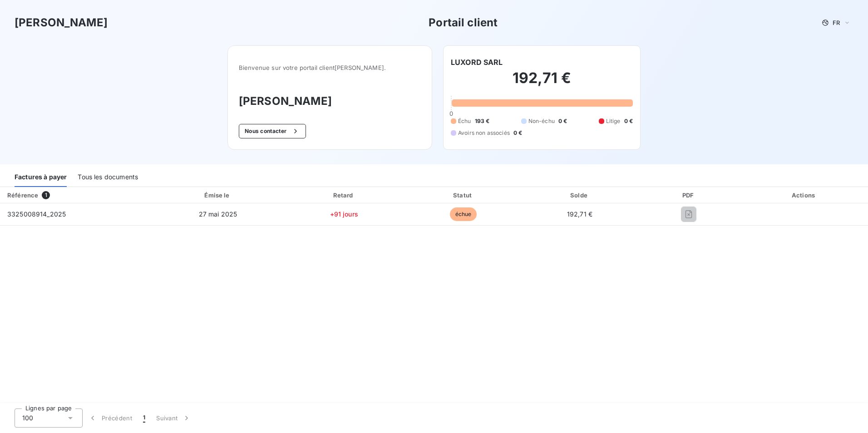 The width and height of the screenshot is (868, 433). I want to click on div: Statut, so click(463, 195).